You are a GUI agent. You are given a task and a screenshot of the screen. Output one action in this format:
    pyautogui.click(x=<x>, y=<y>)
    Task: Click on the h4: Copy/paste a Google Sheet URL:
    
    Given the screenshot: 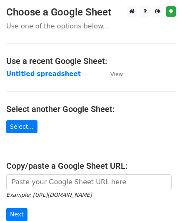 What is the action you would take?
    pyautogui.click(x=91, y=166)
    